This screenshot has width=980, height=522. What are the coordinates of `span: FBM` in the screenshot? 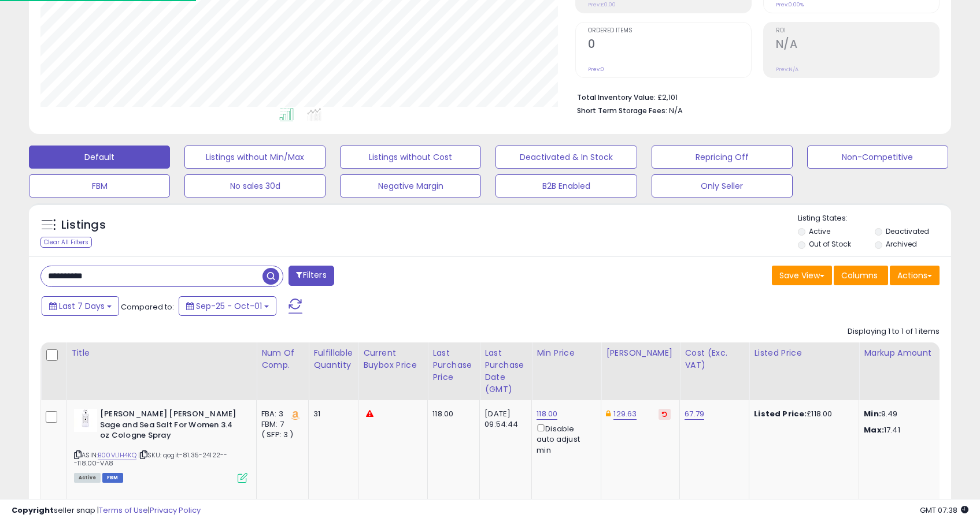 It's located at (113, 478).